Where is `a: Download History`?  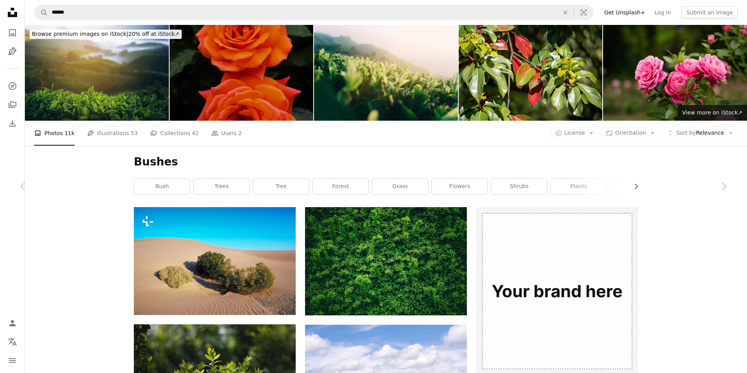 a: Download History is located at coordinates (12, 123).